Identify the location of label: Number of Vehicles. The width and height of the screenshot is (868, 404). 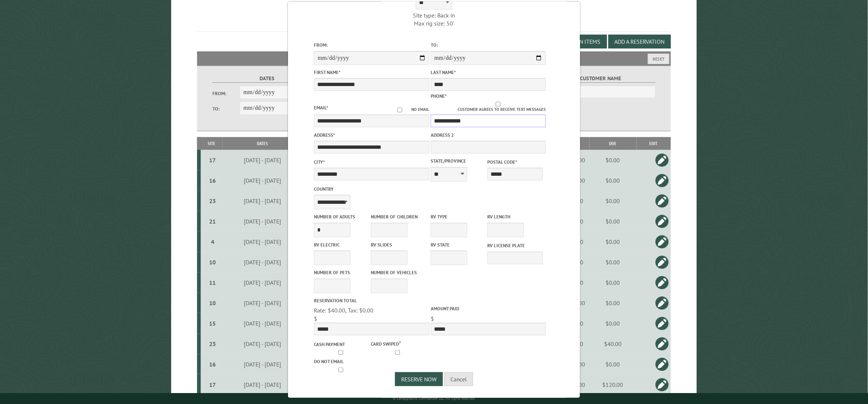
(398, 272).